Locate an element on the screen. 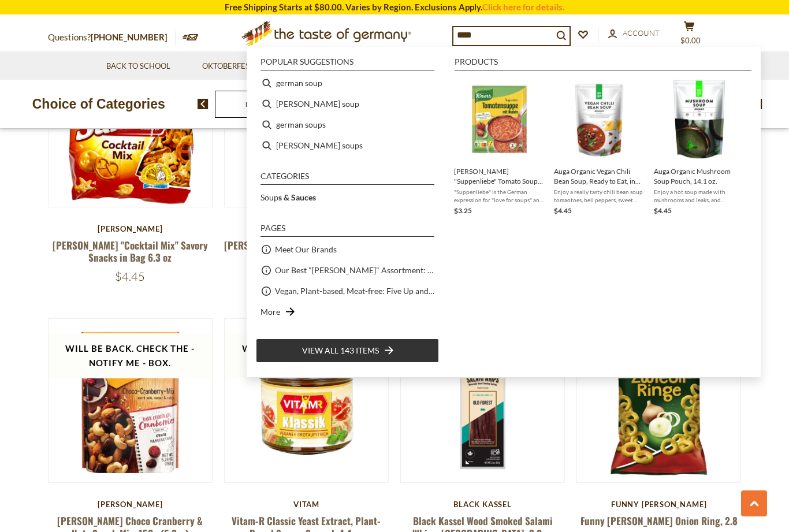 This screenshot has height=532, width=789. a: Auga Organic Mushroom Soup PouchAuga Organic Mushroom Soup Pouch, 14.1 oz.Enjoy a hot soup made w... is located at coordinates (699, 147).